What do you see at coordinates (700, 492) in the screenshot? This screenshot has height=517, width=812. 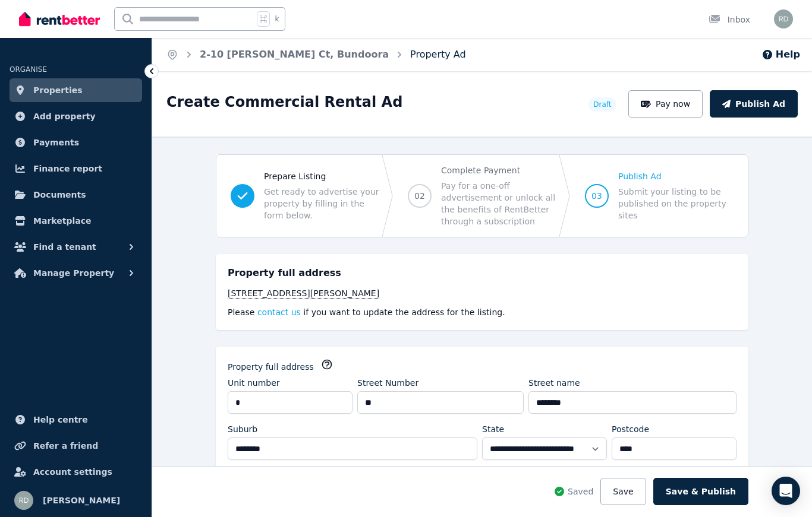 I see `button: Save & Publish` at bounding box center [700, 492].